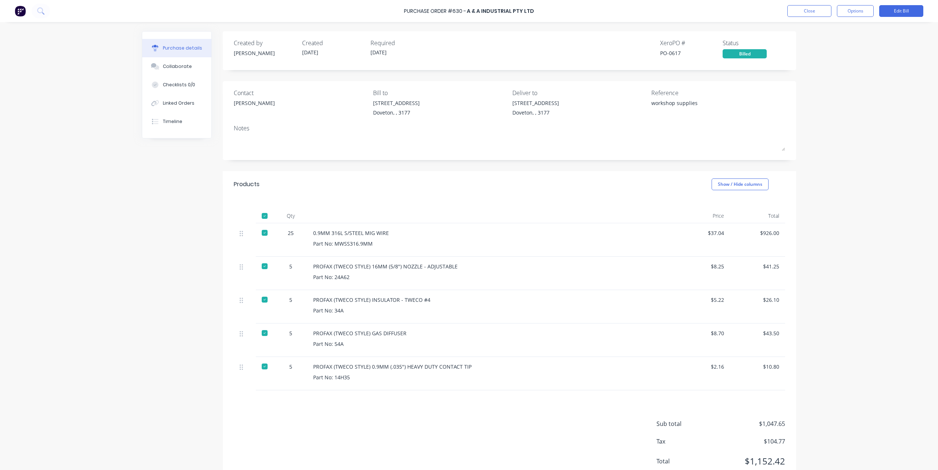 The image size is (938, 470). What do you see at coordinates (491, 377) in the screenshot?
I see `div: Part No: 14H35` at bounding box center [491, 377].